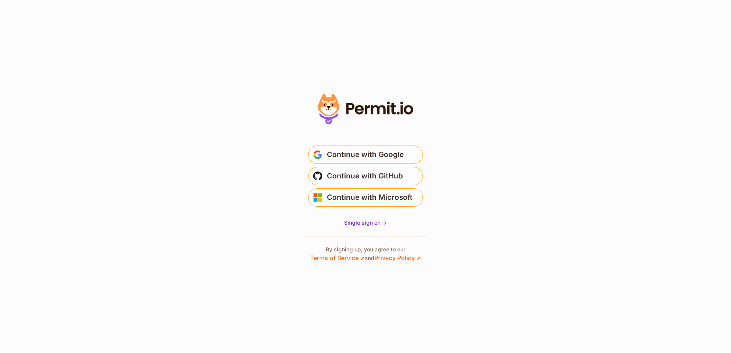  Describe the element at coordinates (365, 254) in the screenshot. I see `p: By signing up, you agree to our and` at that location.